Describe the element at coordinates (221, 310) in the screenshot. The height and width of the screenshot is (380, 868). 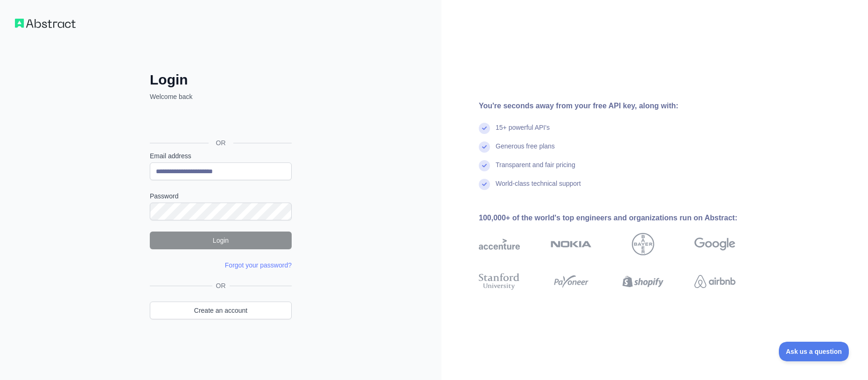
I see `a: Create an account` at that location.